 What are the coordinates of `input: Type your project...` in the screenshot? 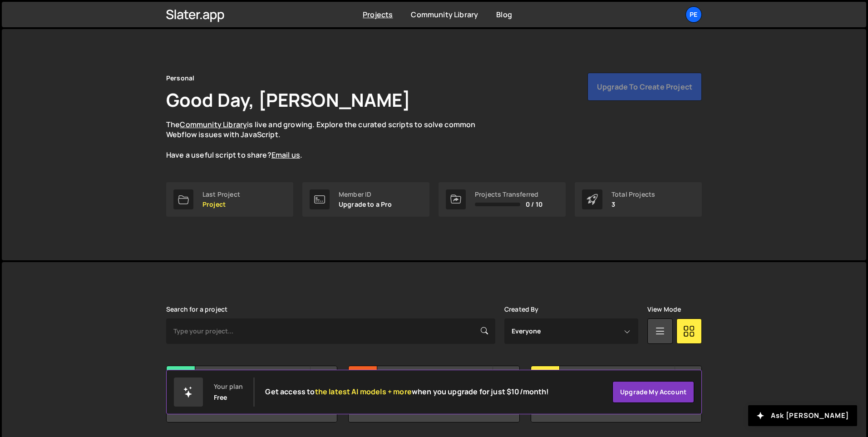 It's located at (331, 331).